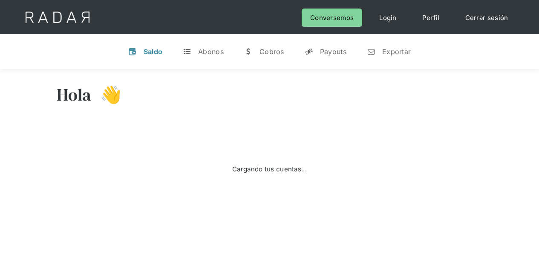 The height and width of the screenshot is (269, 539). What do you see at coordinates (486, 17) in the screenshot?
I see `a: Cerrar sesión` at bounding box center [486, 17].